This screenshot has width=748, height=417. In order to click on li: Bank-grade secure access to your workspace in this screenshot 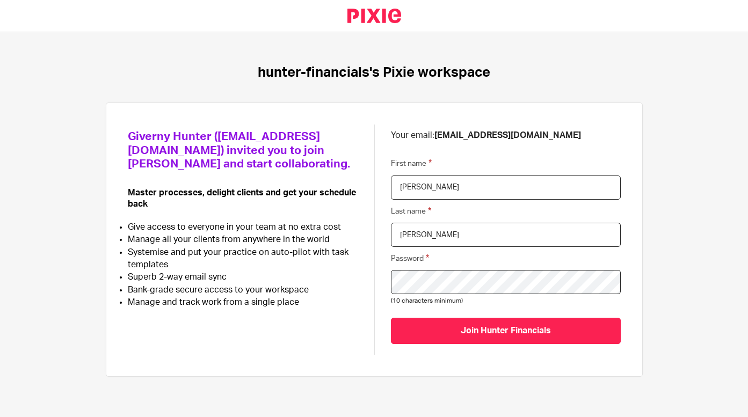, I will do `click(243, 290)`.